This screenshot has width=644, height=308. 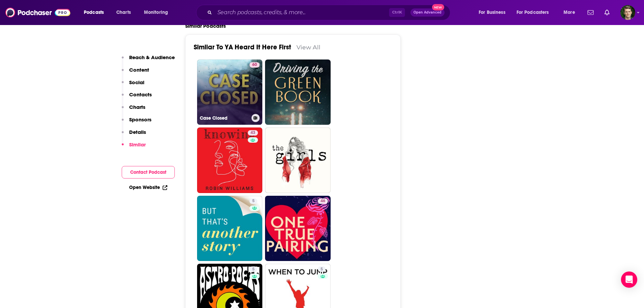 What do you see at coordinates (137, 122) in the screenshot?
I see `button: Sponsors` at bounding box center [137, 122].